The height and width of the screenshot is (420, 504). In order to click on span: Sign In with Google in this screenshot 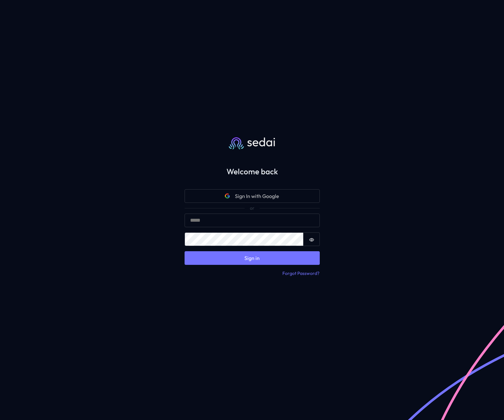, I will do `click(257, 196)`.